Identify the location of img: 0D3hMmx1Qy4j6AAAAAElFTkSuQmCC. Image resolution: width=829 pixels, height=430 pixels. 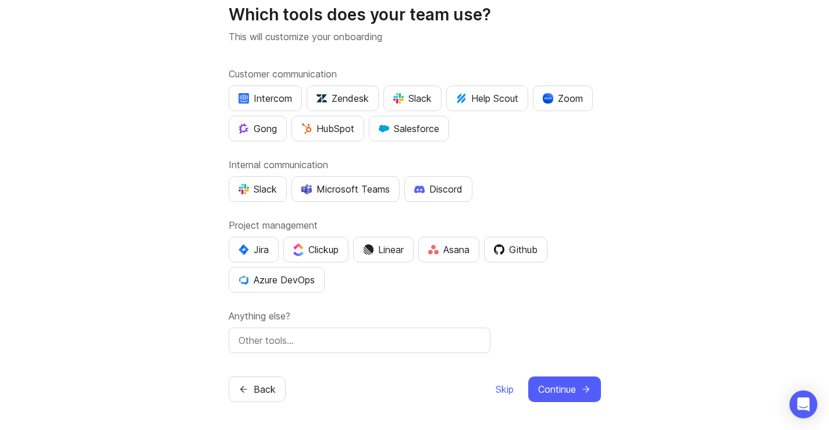
(499, 250).